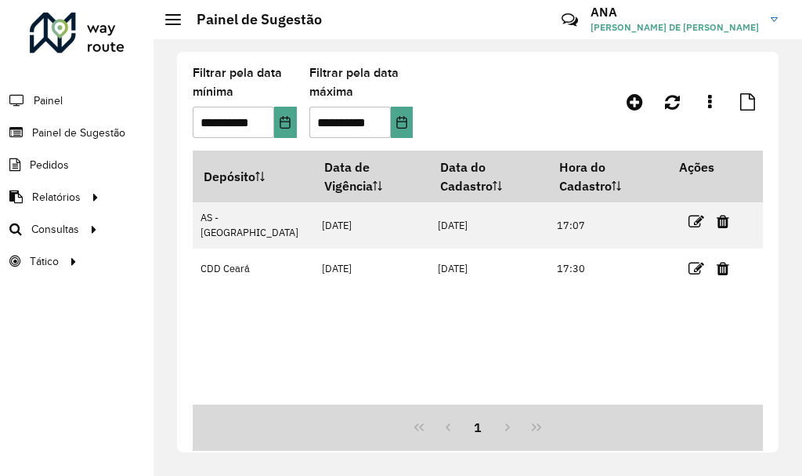  Describe the element at coordinates (244, 82) in the screenshot. I see `label: Filtrar pela data mínima` at that location.